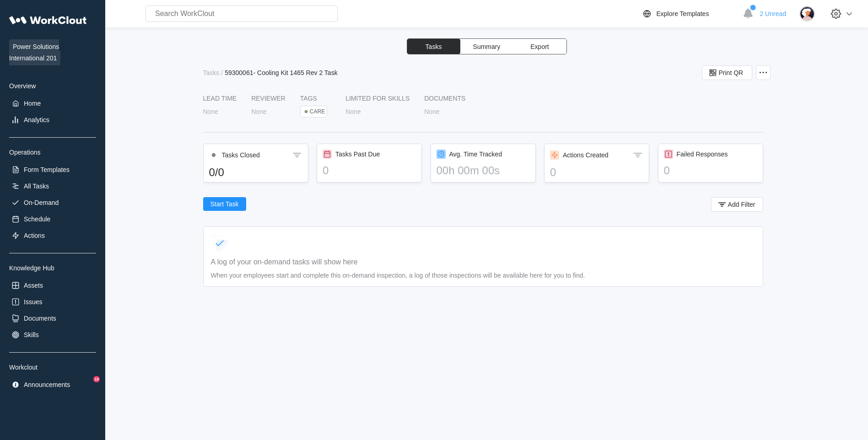 This screenshot has height=440, width=868. I want to click on div: Tasks, so click(211, 73).